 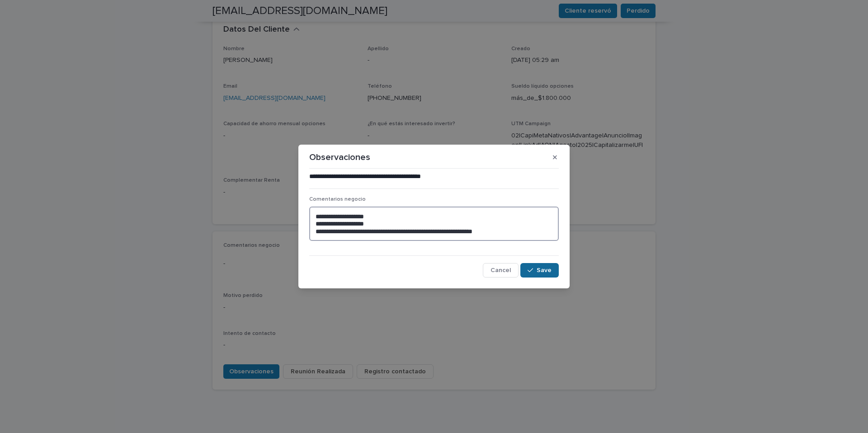 I want to click on button: Cancel, so click(x=501, y=270).